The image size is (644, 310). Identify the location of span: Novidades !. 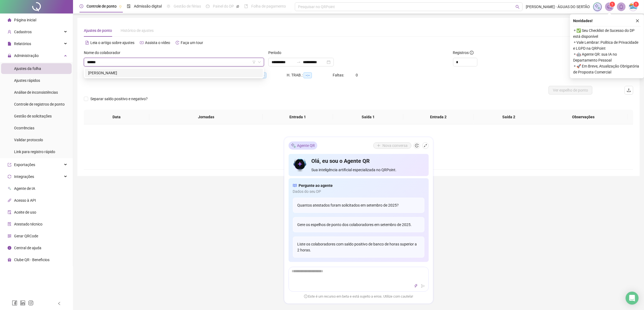
(583, 21).